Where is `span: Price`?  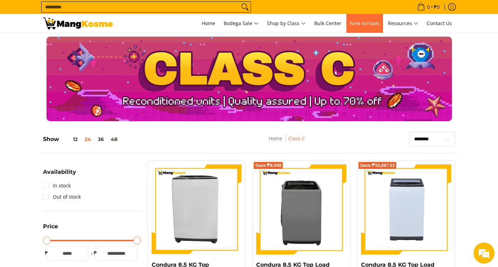
span: Price is located at coordinates (50, 227).